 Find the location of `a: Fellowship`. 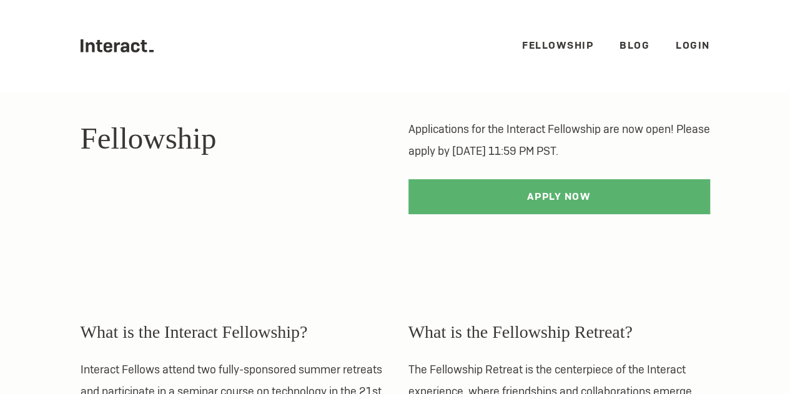

a: Fellowship is located at coordinates (558, 45).